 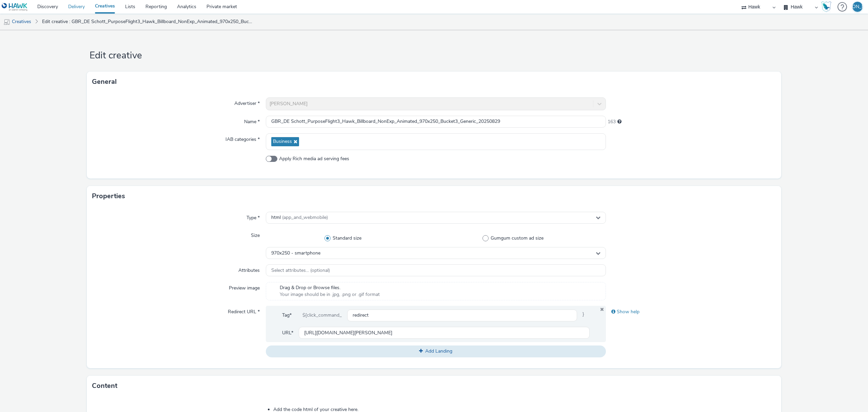 I want to click on h3: Content, so click(x=104, y=386).